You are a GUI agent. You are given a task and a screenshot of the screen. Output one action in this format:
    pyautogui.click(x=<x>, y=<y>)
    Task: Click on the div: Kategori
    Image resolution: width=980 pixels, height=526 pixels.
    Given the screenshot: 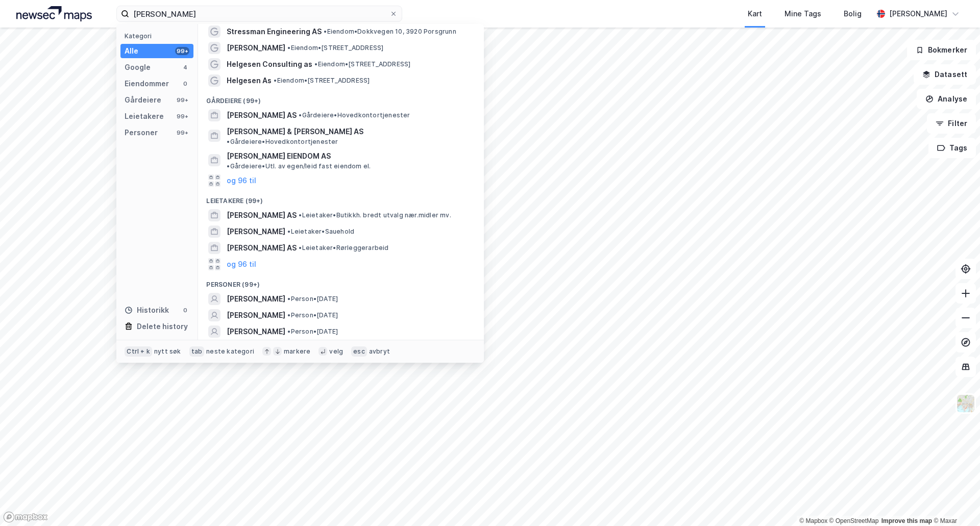 What is the action you would take?
    pyautogui.click(x=158, y=35)
    